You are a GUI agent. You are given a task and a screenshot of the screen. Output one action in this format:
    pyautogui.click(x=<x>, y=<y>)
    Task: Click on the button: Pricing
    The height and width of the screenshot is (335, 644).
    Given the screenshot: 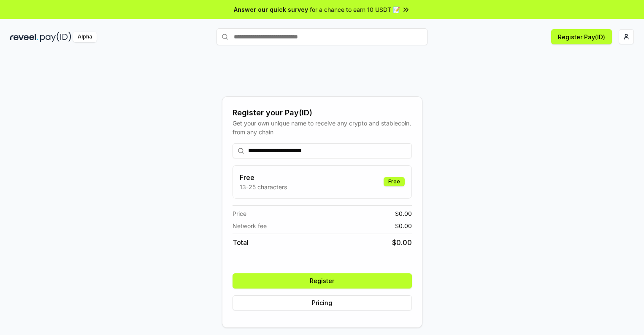 What is the action you would take?
    pyautogui.click(x=322, y=303)
    